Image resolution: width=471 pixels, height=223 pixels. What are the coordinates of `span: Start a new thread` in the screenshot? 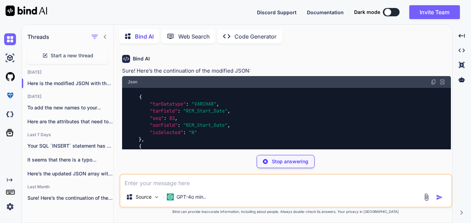 It's located at (72, 56).